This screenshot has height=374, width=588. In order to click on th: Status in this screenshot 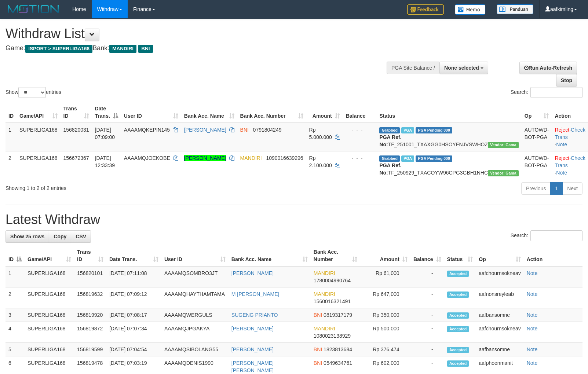, I will do `click(449, 112)`.